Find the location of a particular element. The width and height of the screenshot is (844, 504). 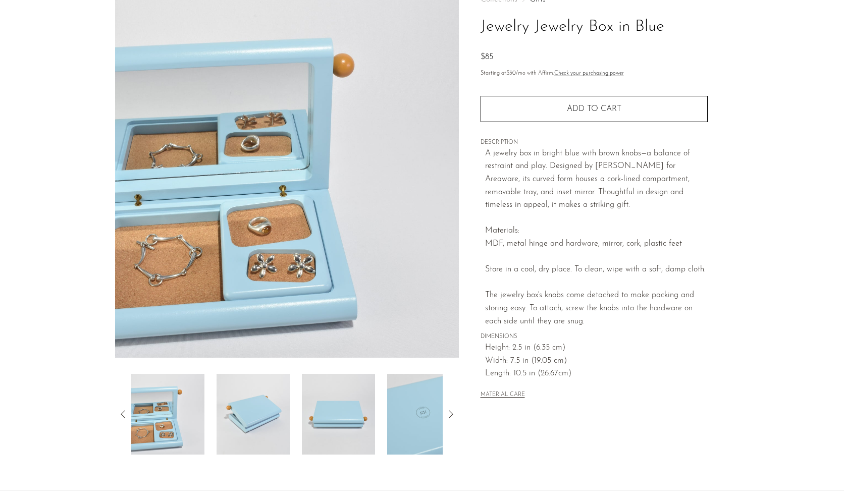

span: DIMENSIONS is located at coordinates (594, 337).